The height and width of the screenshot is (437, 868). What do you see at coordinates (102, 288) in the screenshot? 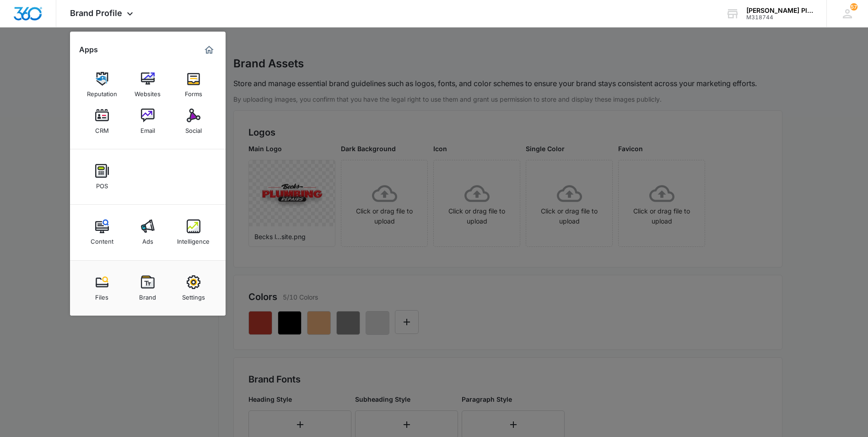
I see `a: Files` at bounding box center [102, 288].